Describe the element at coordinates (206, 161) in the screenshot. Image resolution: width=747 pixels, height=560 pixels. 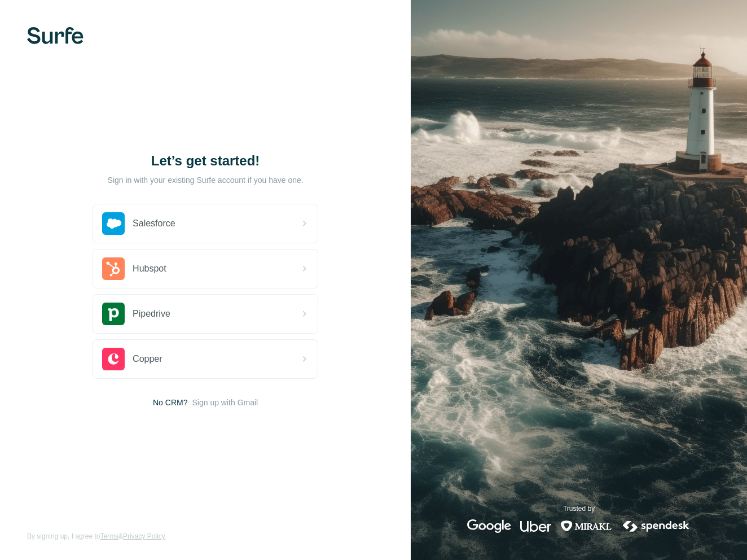
I see `h1: Let’s get started!` at that location.